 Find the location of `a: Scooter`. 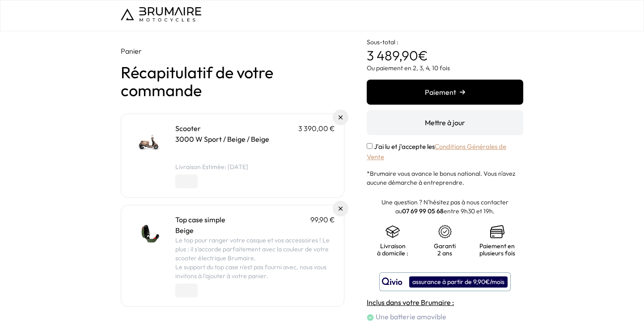

a: Scooter is located at coordinates (188, 128).